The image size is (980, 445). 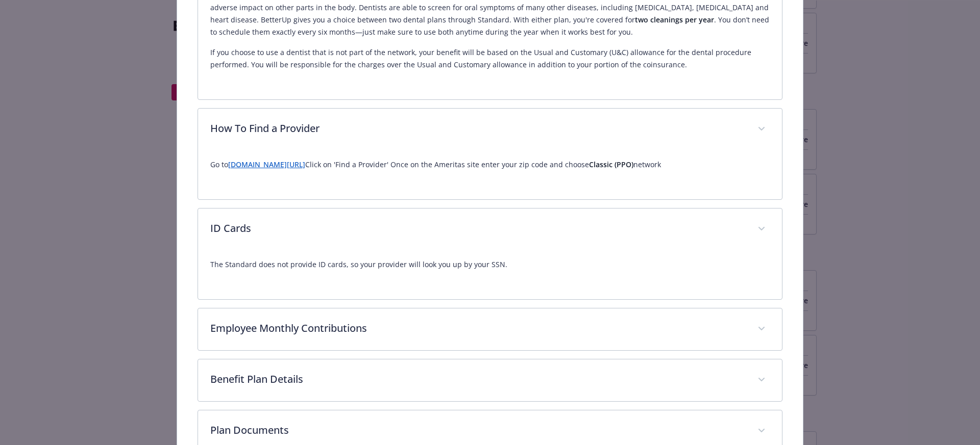 I want to click on p: Benefit Plan Details, so click(x=478, y=379).